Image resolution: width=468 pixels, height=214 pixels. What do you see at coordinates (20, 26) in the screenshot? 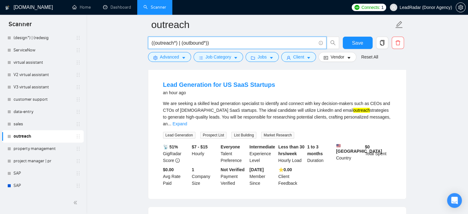
I see `span: Scanner` at bounding box center [20, 26].